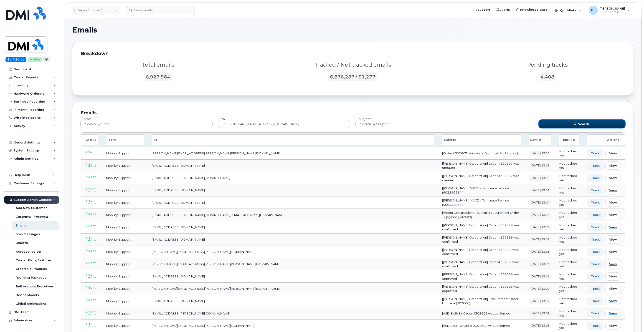 This screenshot has width=644, height=332. What do you see at coordinates (158, 77) in the screenshot?
I see `div: 6,927,564` at bounding box center [158, 77].